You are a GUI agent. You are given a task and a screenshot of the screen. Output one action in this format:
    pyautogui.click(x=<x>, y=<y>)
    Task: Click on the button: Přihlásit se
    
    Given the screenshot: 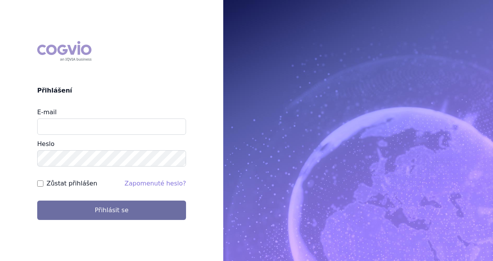 What is the action you would take?
    pyautogui.click(x=112, y=210)
    